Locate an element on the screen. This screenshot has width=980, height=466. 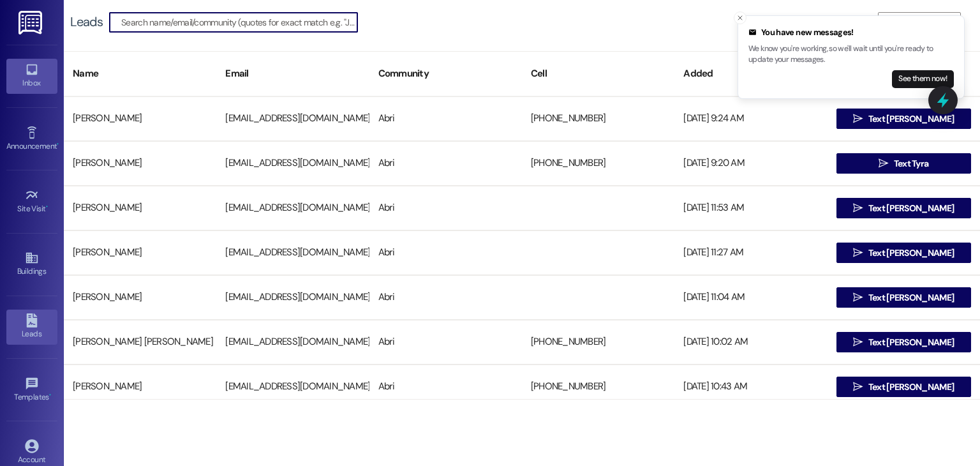
div: Name is located at coordinates (140, 73).